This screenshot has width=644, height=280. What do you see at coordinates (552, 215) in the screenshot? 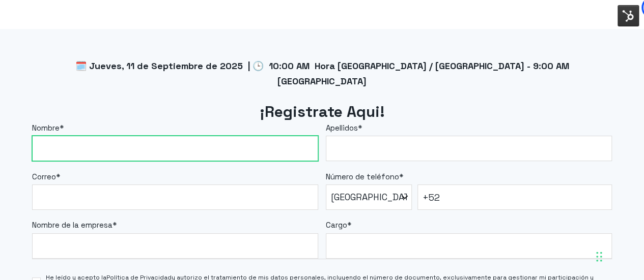
I see `div: Widget de chat` at bounding box center [552, 215].